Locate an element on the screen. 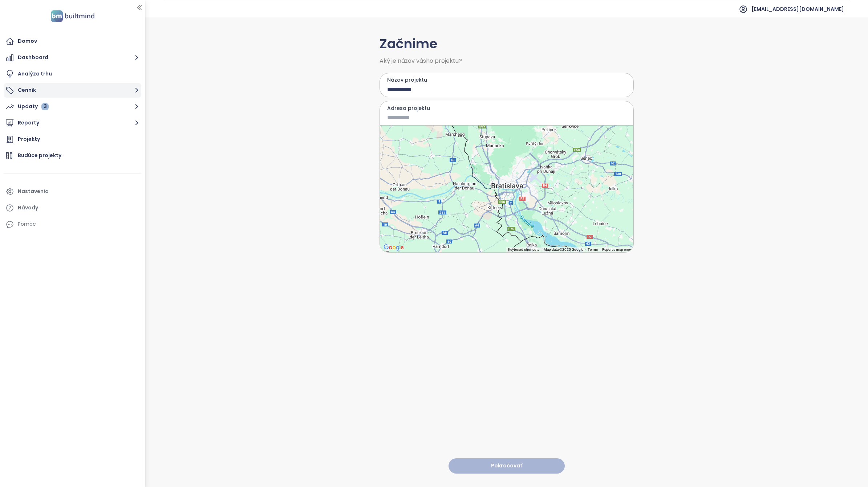 The height and width of the screenshot is (487, 868). div: Projekty is located at coordinates (29, 139).